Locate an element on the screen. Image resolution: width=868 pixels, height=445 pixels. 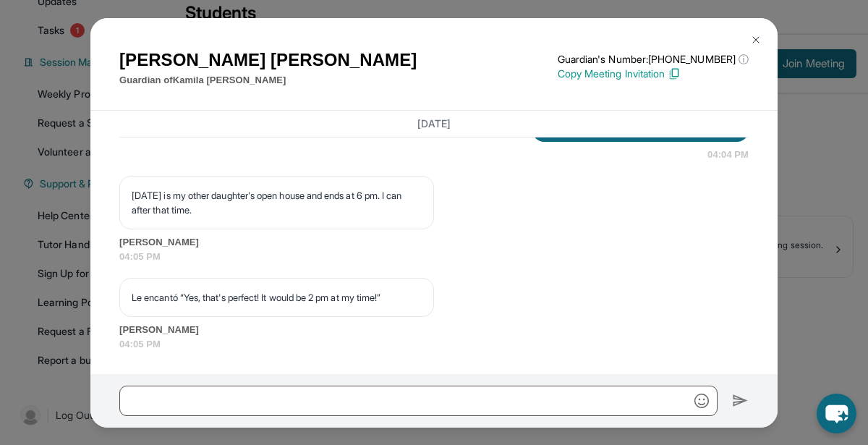
span: ⓘ is located at coordinates (744, 59).